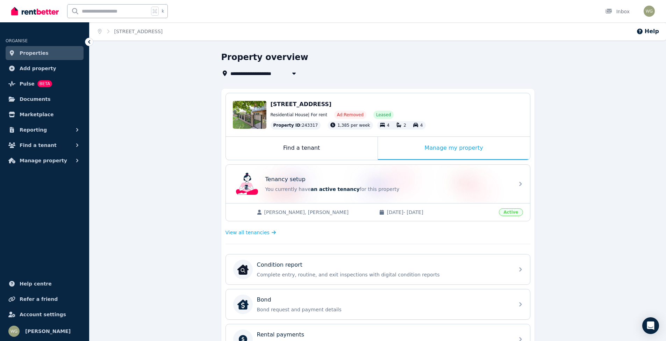  Describe the element at coordinates (378, 305) in the screenshot. I see `a: BondBondBond request and payment details` at that location.